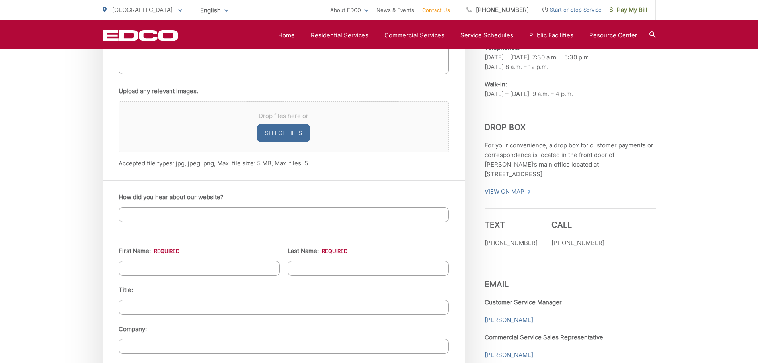 The height and width of the screenshot is (363, 758). Describe the element at coordinates (214, 10) in the screenshot. I see `span: English` at that location.